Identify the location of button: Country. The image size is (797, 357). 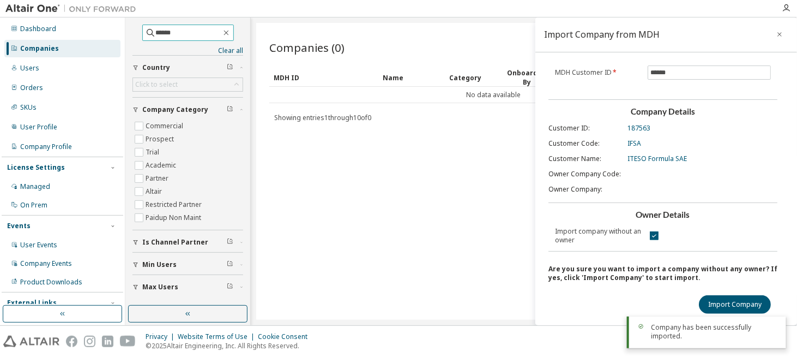
(188, 68).